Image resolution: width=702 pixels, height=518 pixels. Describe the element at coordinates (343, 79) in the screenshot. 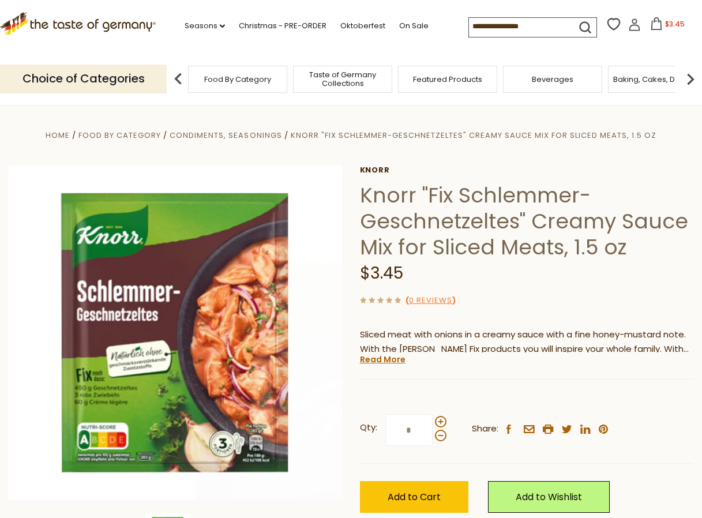

I see `a: Taste of Germany Collections` at that location.